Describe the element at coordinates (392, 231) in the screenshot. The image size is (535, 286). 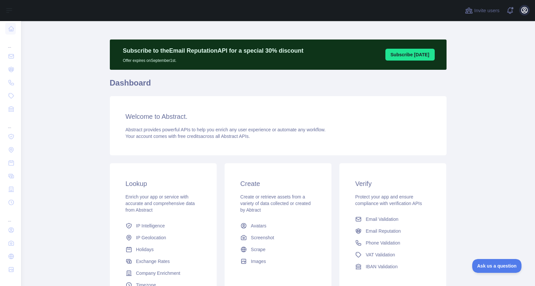
I see `a: Email Reputation` at that location.